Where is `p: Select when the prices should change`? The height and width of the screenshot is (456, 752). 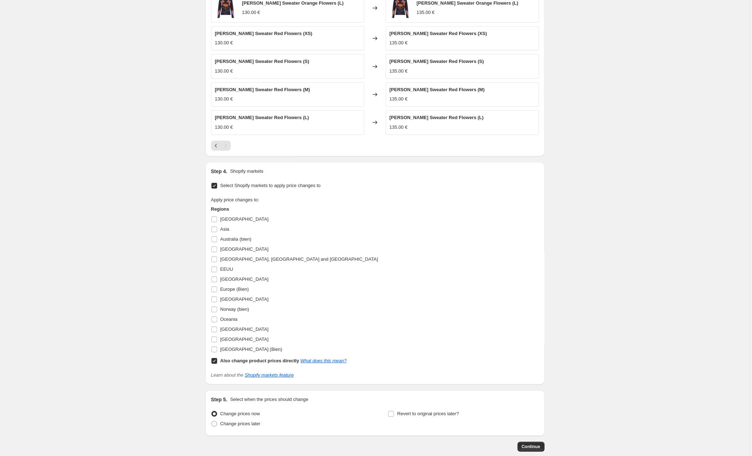 p: Select when the prices should change is located at coordinates (269, 399).